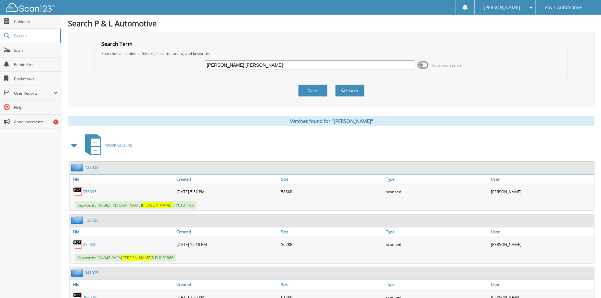 Image resolution: width=601 pixels, height=298 pixels. What do you see at coordinates (331, 23) in the screenshot?
I see `h1: Search P & L Automotive` at bounding box center [331, 23].